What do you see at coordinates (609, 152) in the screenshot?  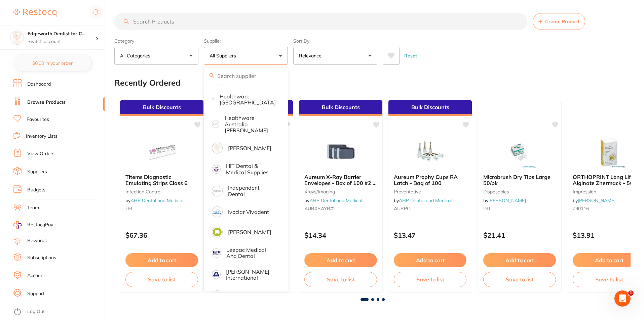 I see `img: ORTHOPRINT Long Life Alginate Zhermack - 500gm` at bounding box center [609, 152].